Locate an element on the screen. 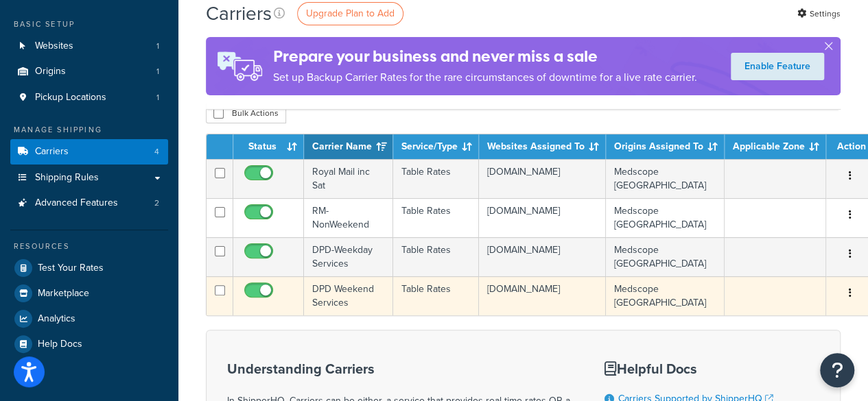  th: Status: activate to sort column ascending is located at coordinates (269, 147).